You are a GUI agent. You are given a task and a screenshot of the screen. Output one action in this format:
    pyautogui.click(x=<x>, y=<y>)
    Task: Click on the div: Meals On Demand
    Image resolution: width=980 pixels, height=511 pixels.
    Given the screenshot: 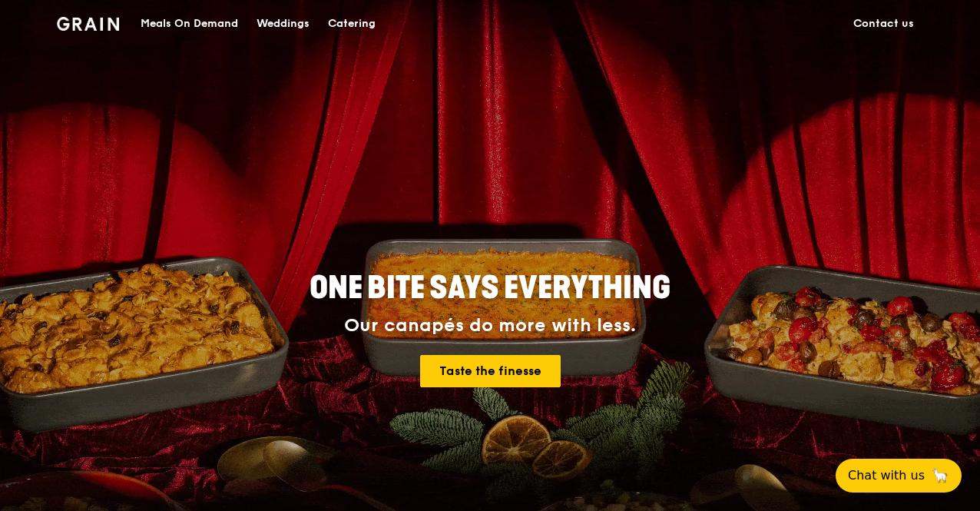 What is the action you would take?
    pyautogui.click(x=189, y=24)
    